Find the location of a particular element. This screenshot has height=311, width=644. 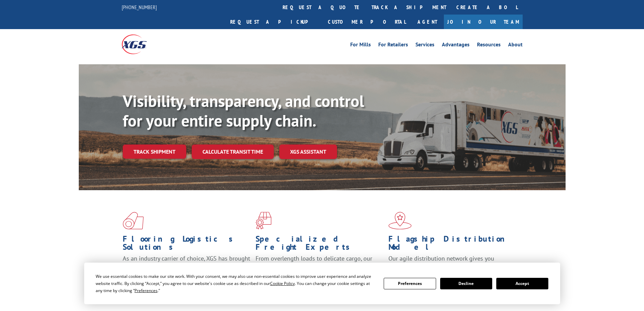

img: xgs-icon-focused-on-flooring-red is located at coordinates (263, 220).